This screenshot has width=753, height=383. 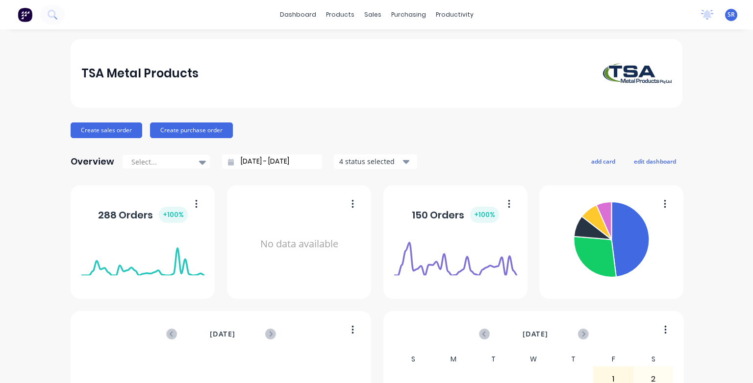 What do you see at coordinates (454, 15) in the screenshot?
I see `div: productivity` at bounding box center [454, 15].